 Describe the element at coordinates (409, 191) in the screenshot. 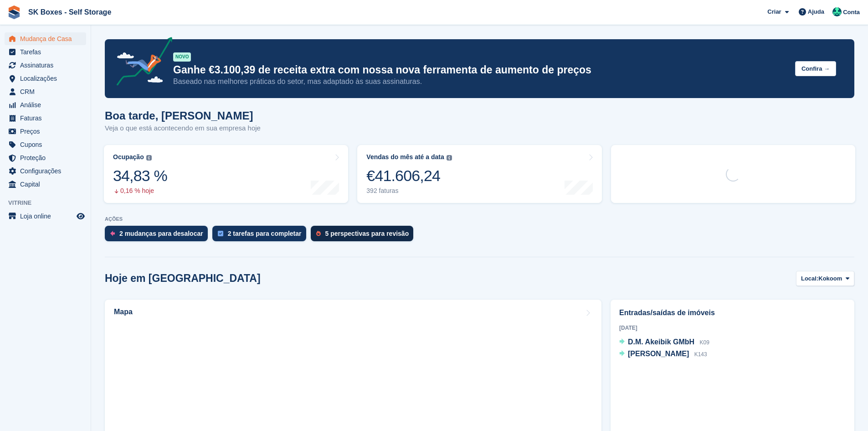

I see `div: 392 faturas` at that location.